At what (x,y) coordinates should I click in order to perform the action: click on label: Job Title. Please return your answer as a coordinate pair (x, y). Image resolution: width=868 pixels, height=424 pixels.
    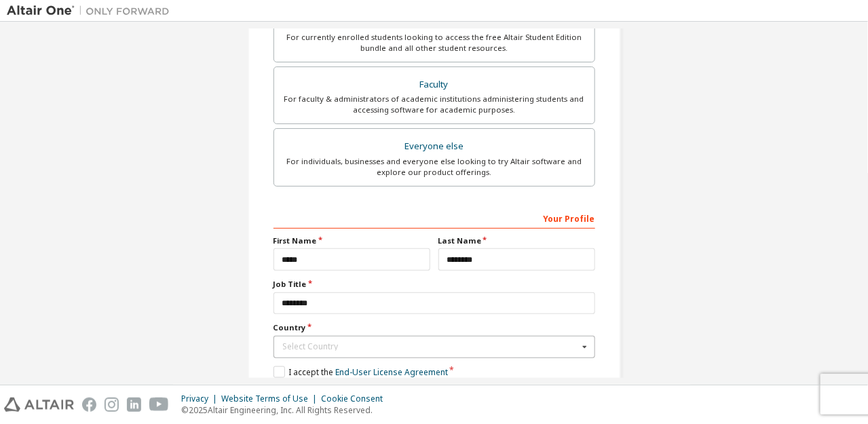
    Looking at the image, I should click on (434, 284).